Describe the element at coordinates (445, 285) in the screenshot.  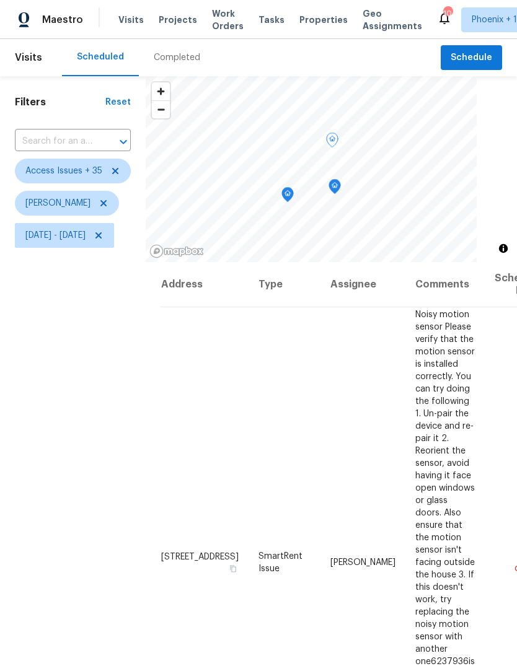
I see `th: Comments` at that location.